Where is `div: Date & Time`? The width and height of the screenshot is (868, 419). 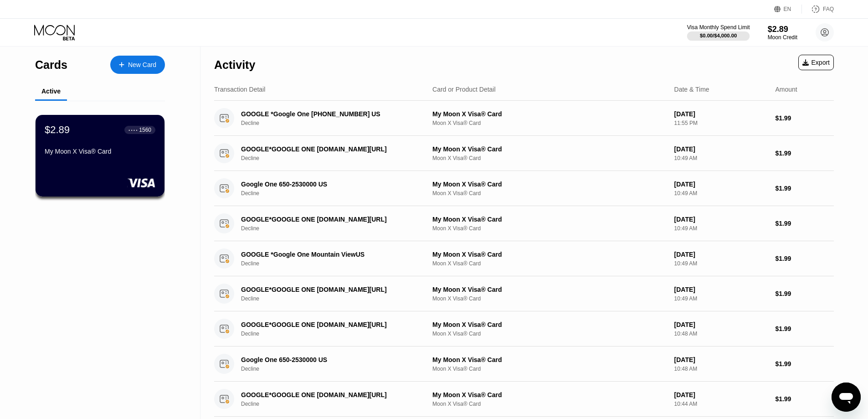
div: Date & Time is located at coordinates (692, 89).